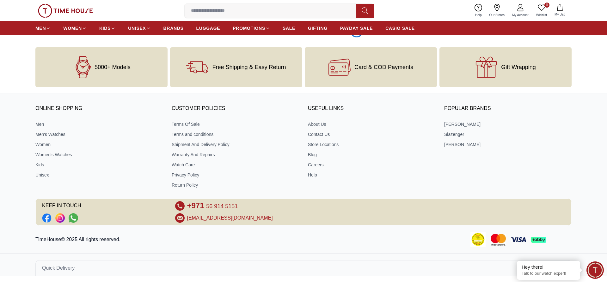  Describe the element at coordinates (400, 28) in the screenshot. I see `span: CASIO SALE` at that location.